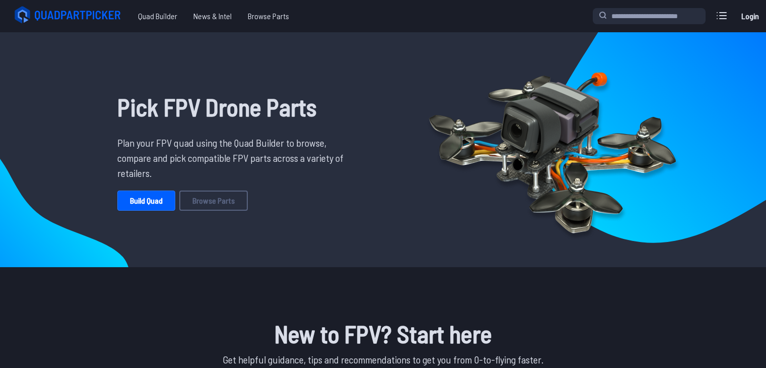 The image size is (766, 368). I want to click on a: Quad Builder, so click(158, 16).